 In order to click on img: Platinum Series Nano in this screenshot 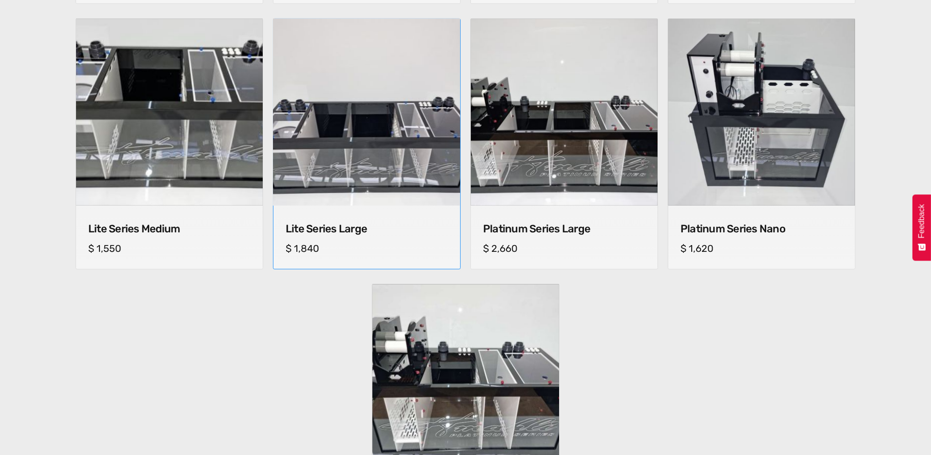, I will do `click(761, 112)`.